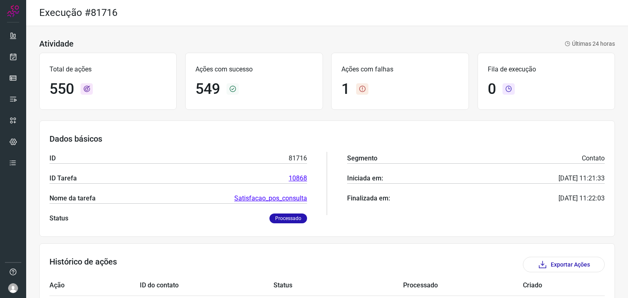 This screenshot has height=298, width=628. I want to click on td: Ação, so click(94, 286).